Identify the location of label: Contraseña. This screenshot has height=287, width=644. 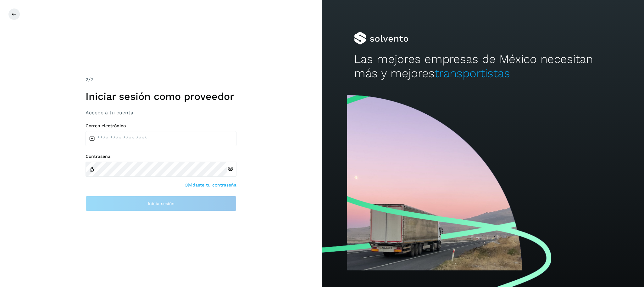
(161, 156).